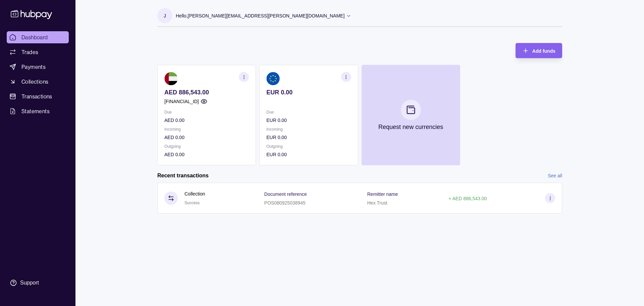  Describe the element at coordinates (206, 92) in the screenshot. I see `p: AED 886,543.00` at that location.